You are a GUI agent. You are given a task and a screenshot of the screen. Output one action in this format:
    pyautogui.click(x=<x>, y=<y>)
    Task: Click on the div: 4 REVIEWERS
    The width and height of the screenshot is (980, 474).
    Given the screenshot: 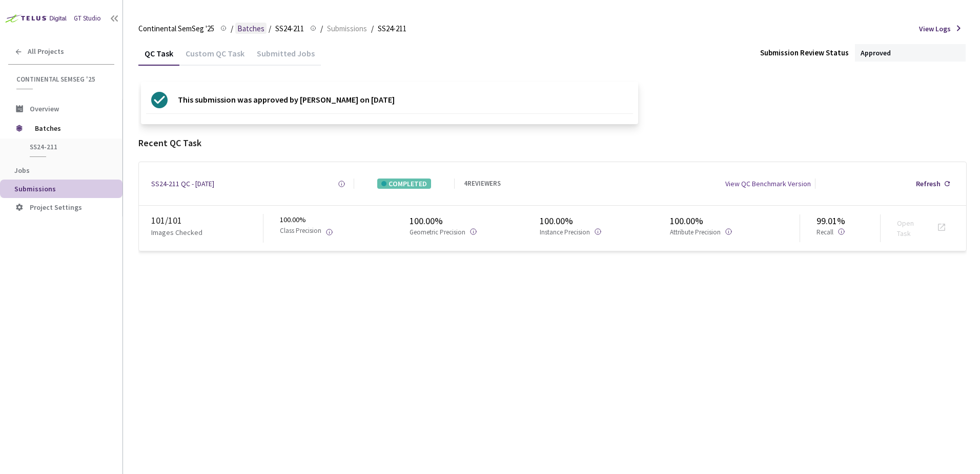 What is the action you would take?
    pyautogui.click(x=483, y=183)
    